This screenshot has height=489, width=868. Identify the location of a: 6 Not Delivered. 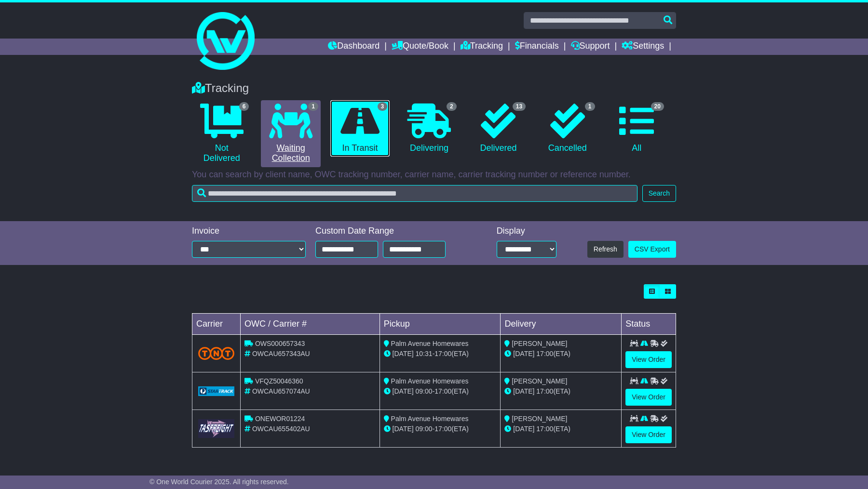
(222, 134).